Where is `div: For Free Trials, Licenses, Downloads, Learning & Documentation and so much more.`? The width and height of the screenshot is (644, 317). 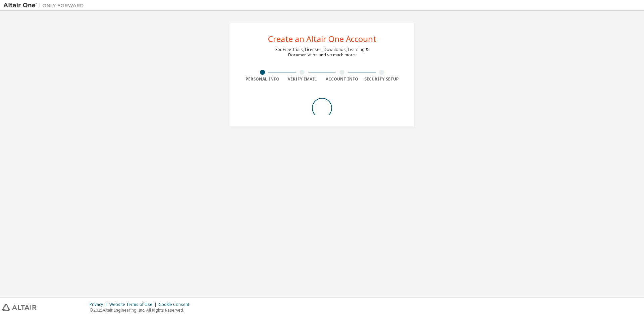
div: For Free Trials, Licenses, Downloads, Learning & Documentation and so much more. is located at coordinates (322, 52).